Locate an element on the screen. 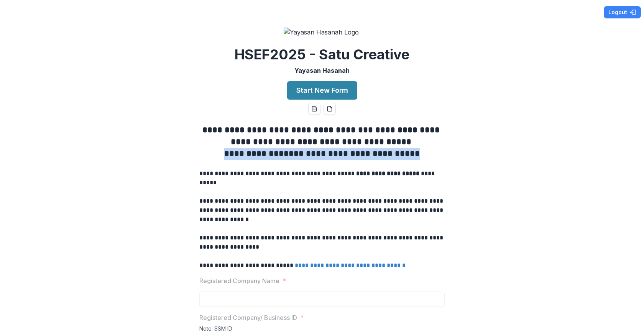 The image size is (644, 331). img: Yayasan Hasanah Logo is located at coordinates (322, 32).